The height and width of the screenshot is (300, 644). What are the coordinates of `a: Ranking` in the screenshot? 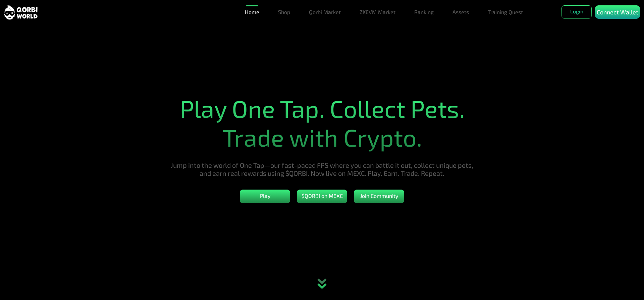 It's located at (424, 12).